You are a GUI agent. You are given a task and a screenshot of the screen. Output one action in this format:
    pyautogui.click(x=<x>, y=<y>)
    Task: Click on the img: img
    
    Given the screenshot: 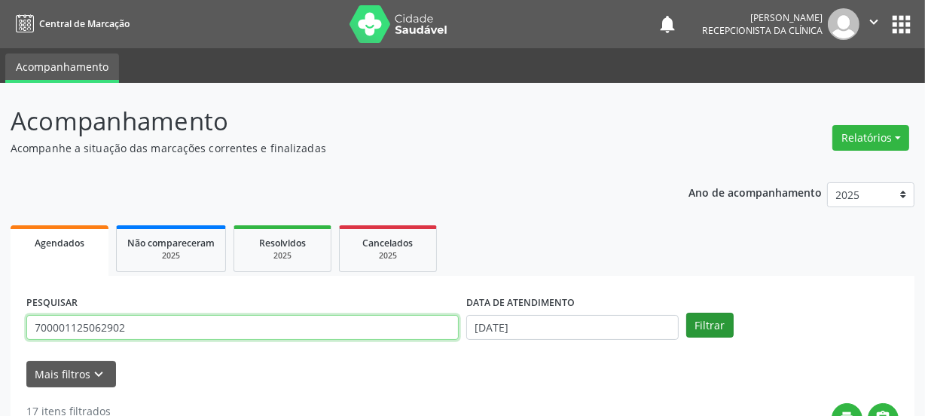 What is the action you would take?
    pyautogui.click(x=844, y=24)
    